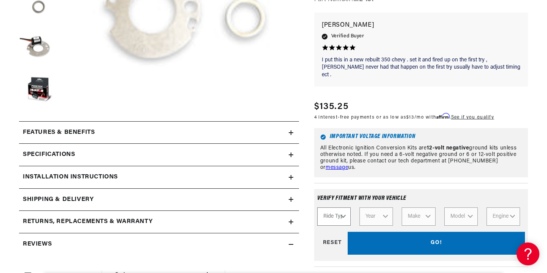 Image resolution: width=547 pixels, height=273 pixels. I want to click on select: Make, so click(419, 216).